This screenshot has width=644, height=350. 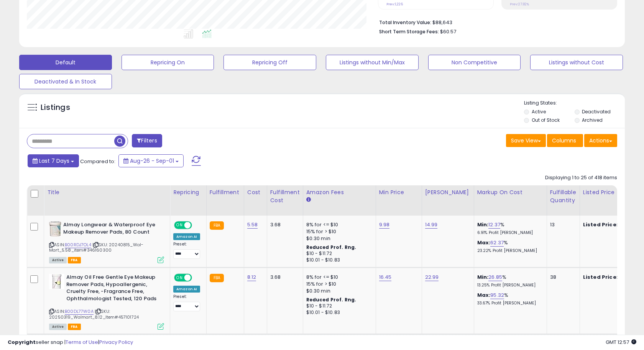 What do you see at coordinates (70, 342) in the screenshot?
I see `div: seller snap | |` at bounding box center [70, 342].